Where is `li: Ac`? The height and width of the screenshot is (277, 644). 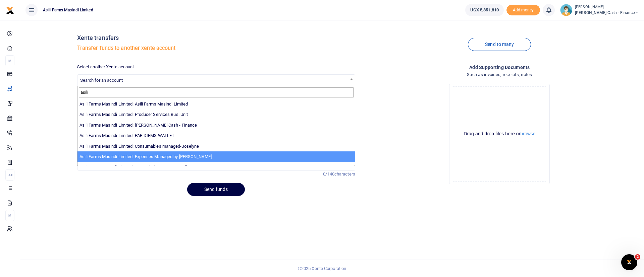
li: Ac is located at coordinates (10, 175).